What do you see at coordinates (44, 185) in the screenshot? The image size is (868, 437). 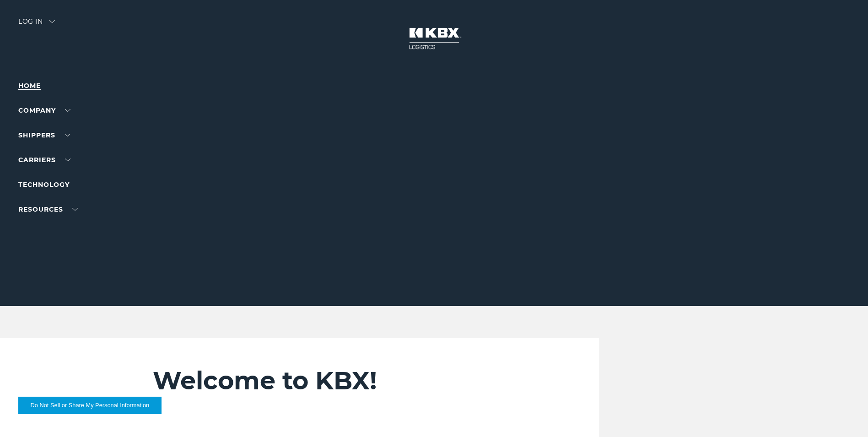 I see `a: Technology` at bounding box center [44, 185].